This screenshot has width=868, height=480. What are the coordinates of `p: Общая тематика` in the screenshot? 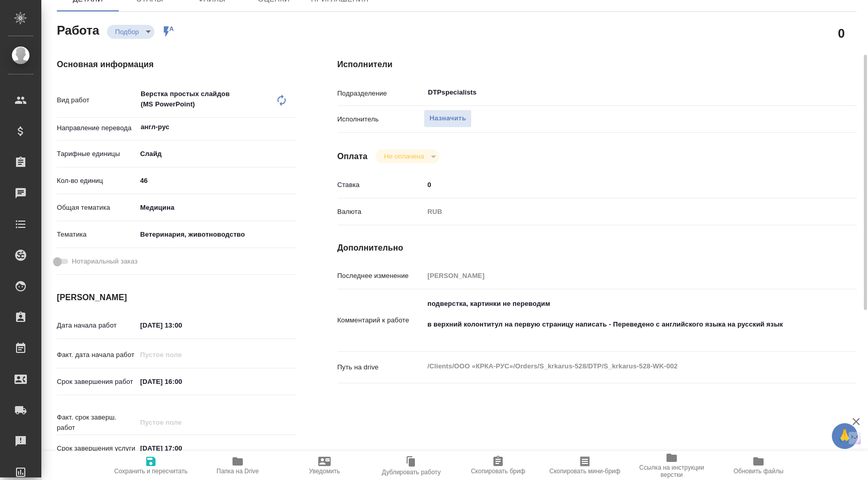 It's located at (97, 208).